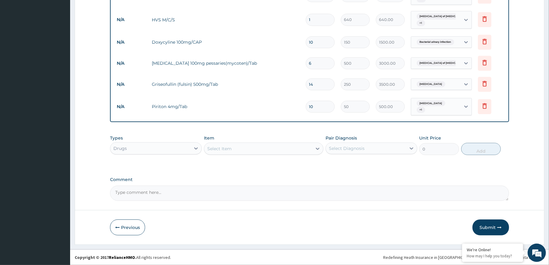 The image size is (549, 265). I want to click on a: RelianceHMO, so click(122, 257).